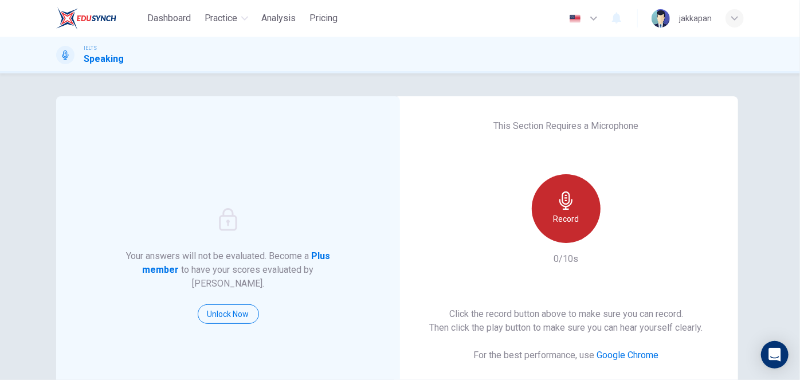 This screenshot has height=380, width=800. I want to click on a: Dashboard, so click(169, 18).